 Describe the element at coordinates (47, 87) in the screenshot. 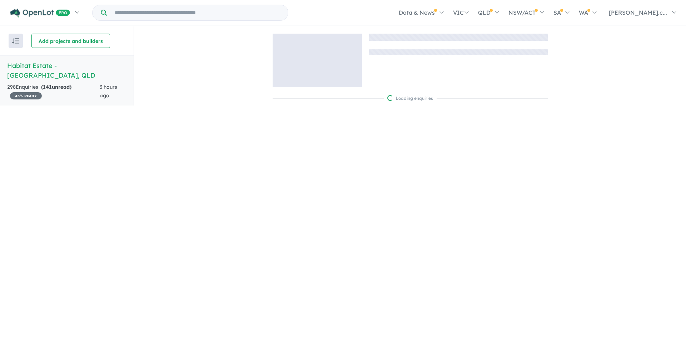

I see `span: 141` at that location.